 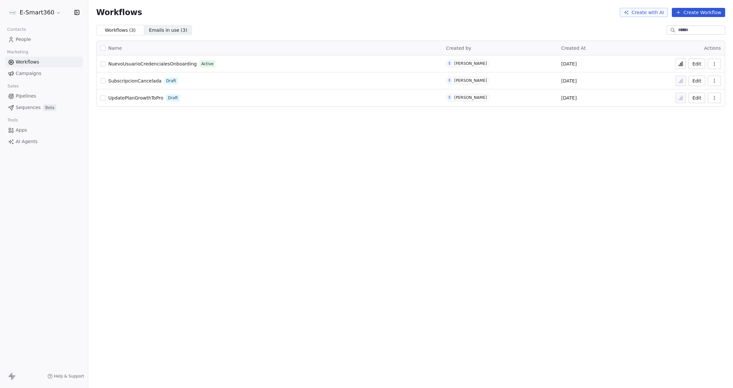 What do you see at coordinates (26, 96) in the screenshot?
I see `span: Pipelines` at bounding box center [26, 96].